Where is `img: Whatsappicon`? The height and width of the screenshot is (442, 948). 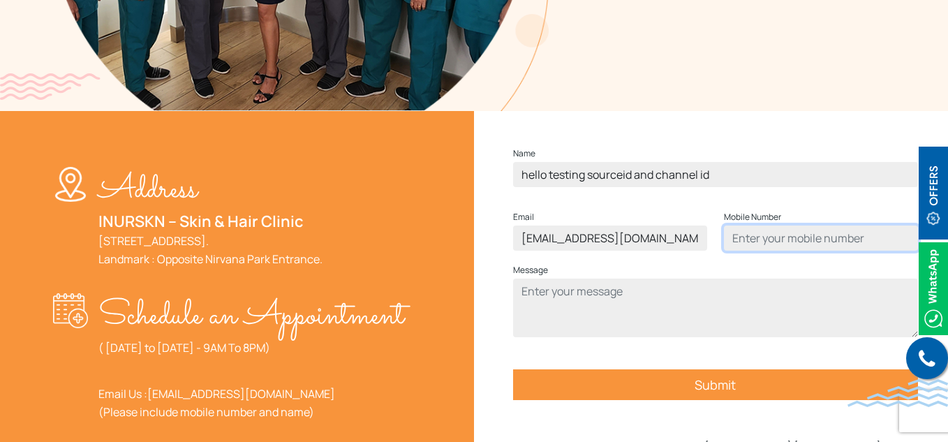 img: Whatsappicon is located at coordinates (933, 288).